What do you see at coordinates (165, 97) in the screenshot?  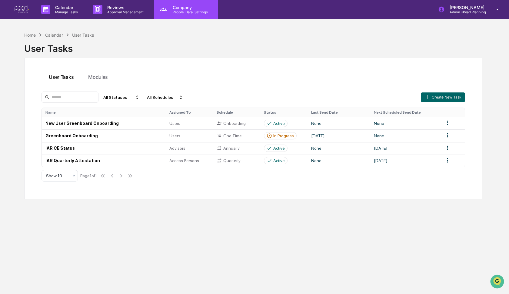 I see `div: All Schedules` at bounding box center [165, 97].